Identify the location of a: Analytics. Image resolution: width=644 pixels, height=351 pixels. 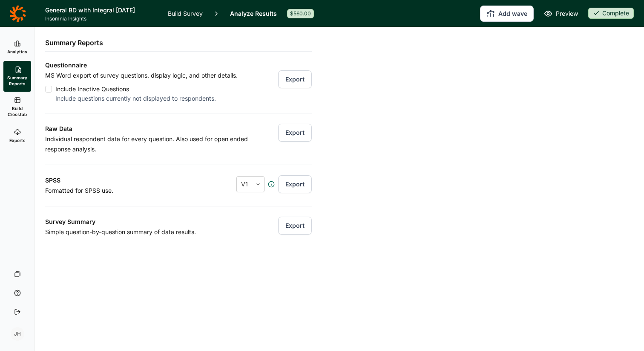
(17, 47).